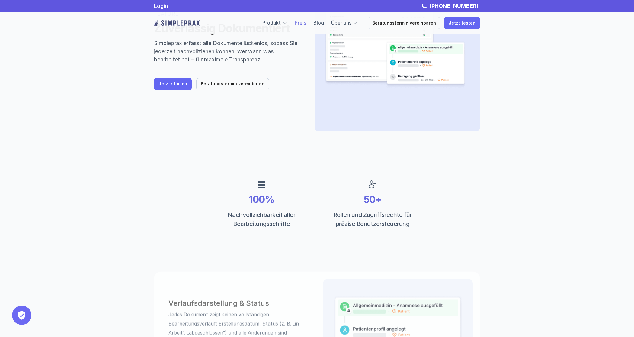 Image resolution: width=634 pixels, height=337 pixels. I want to click on a: Über uns, so click(341, 23).